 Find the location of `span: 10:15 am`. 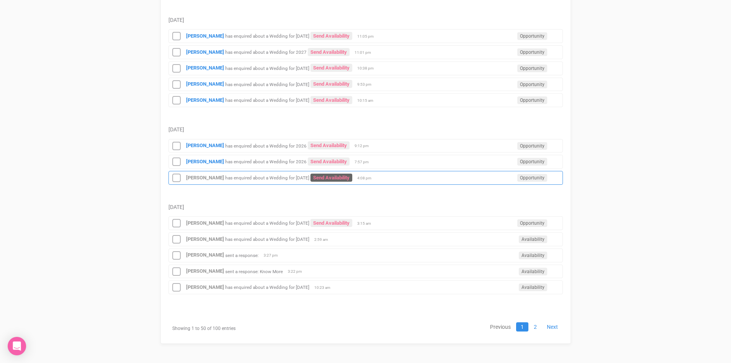

span: 10:15 am is located at coordinates (367, 101).